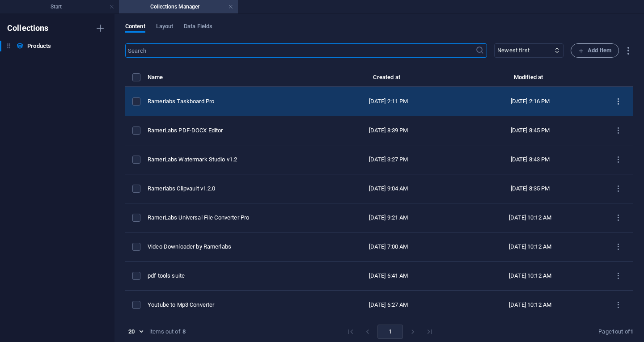 This screenshot has height=342, width=644. I want to click on span: Content, so click(135, 27).